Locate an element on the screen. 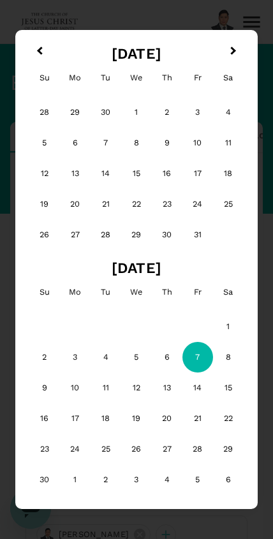 Image resolution: width=273 pixels, height=539 pixels. div: Choose Wednesday, October 29th, 2025 is located at coordinates (137, 235).